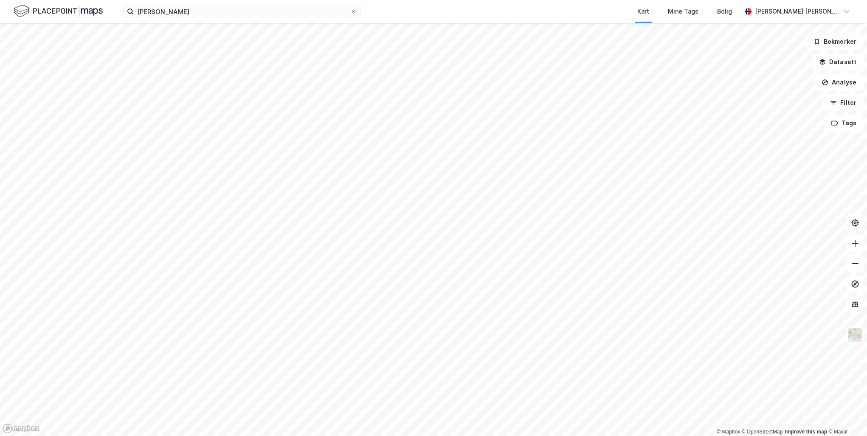 The width and height of the screenshot is (867, 436). What do you see at coordinates (763, 432) in the screenshot?
I see `a: OpenStreetMap` at bounding box center [763, 432].